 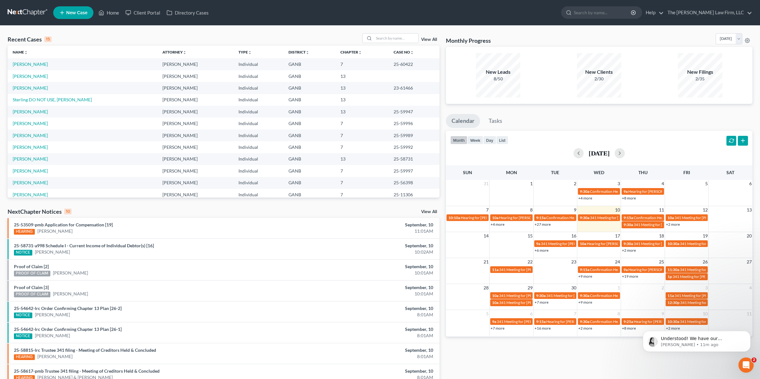 I want to click on td: 25-11306, so click(x=414, y=195).